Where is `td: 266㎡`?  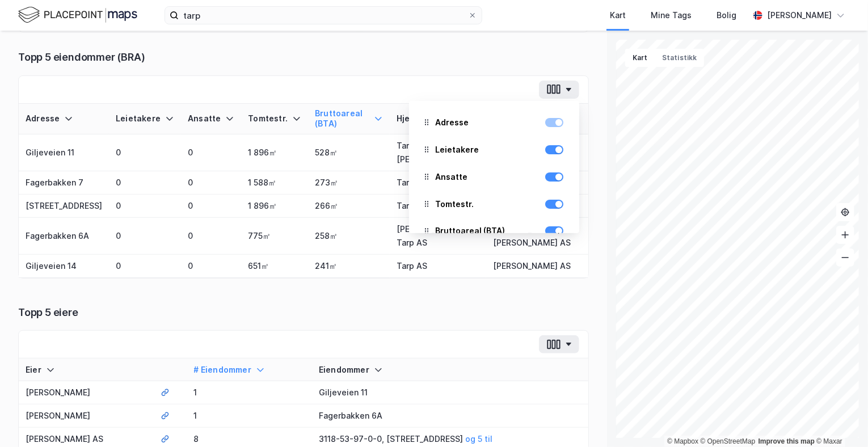 td: 266㎡ is located at coordinates (349, 206).